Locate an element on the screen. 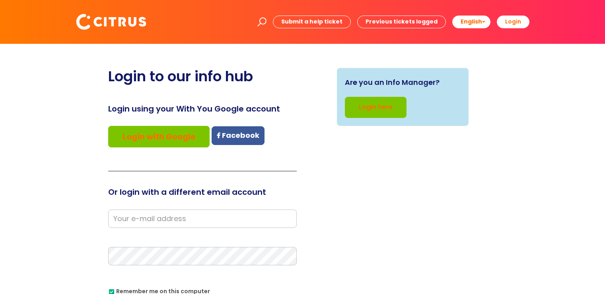 The width and height of the screenshot is (605, 294). span: English is located at coordinates (472, 21).